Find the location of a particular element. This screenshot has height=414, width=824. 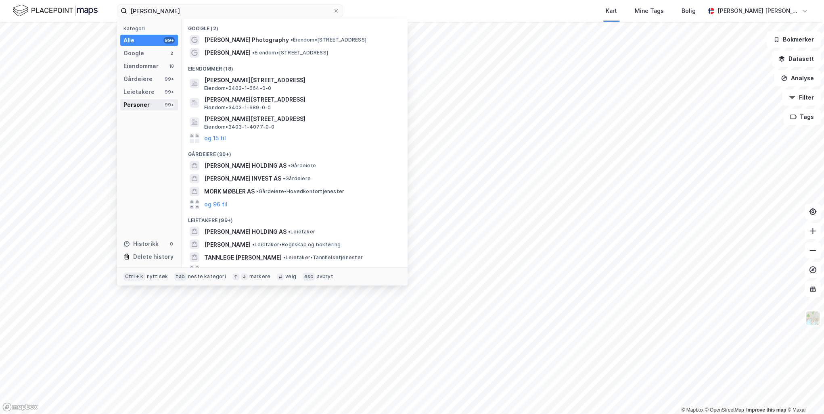

div: Kontrollprogram for chat is located at coordinates (804, 395).